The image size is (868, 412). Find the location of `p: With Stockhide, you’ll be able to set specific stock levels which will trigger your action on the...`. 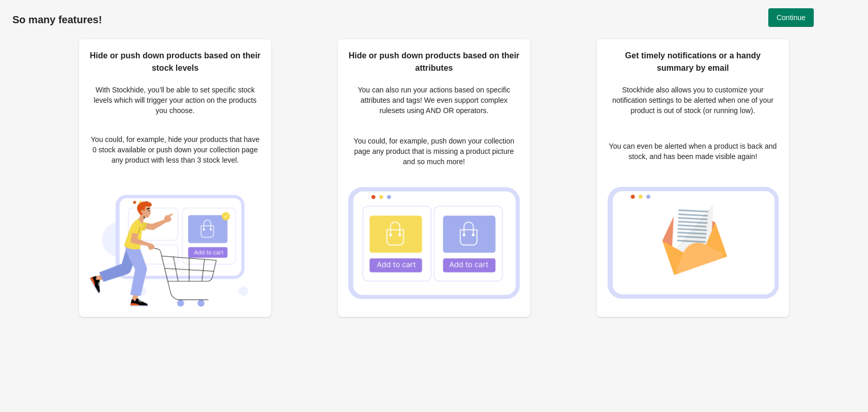

p: With Stockhide, you’ll be able to set specific stock levels which will trigger your action on the... is located at coordinates (175, 100).